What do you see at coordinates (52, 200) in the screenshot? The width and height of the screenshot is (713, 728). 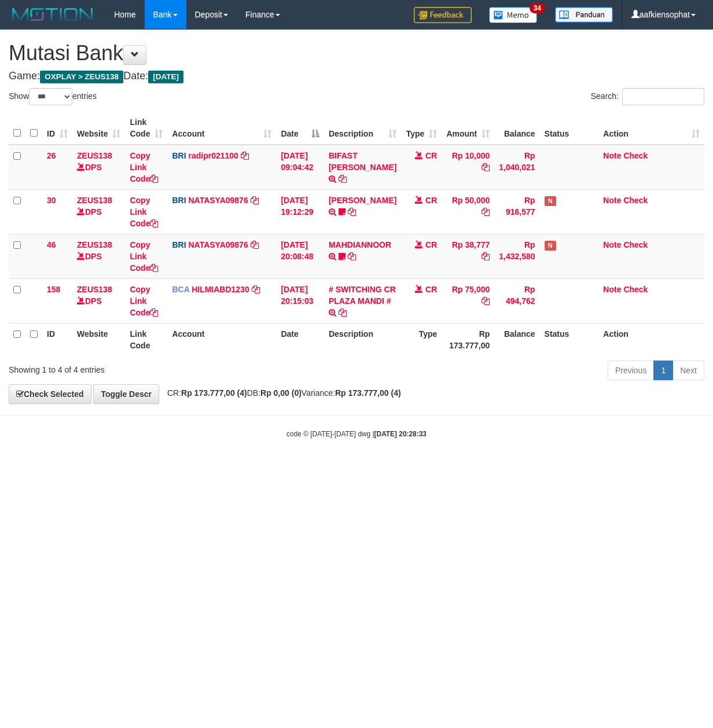 I see `span: 30` at bounding box center [52, 200].